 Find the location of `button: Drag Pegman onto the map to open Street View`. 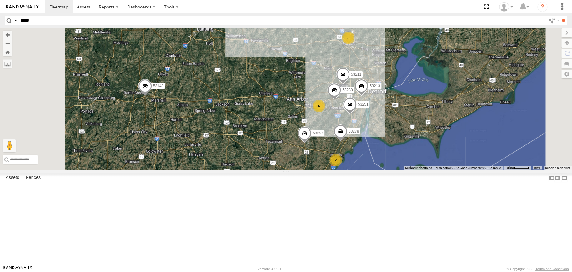

button: Drag Pegman onto the map to open Street View is located at coordinates (9, 146).